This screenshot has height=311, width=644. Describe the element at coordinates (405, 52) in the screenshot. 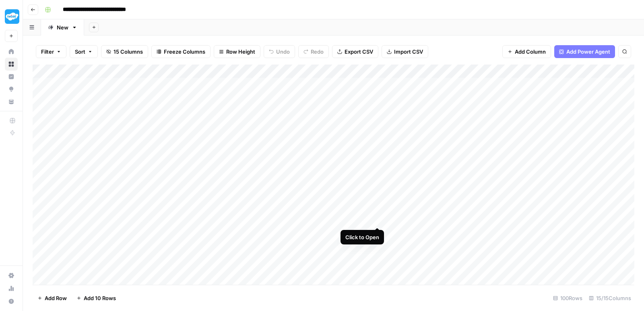

I see `button: Import CSV` at that location.